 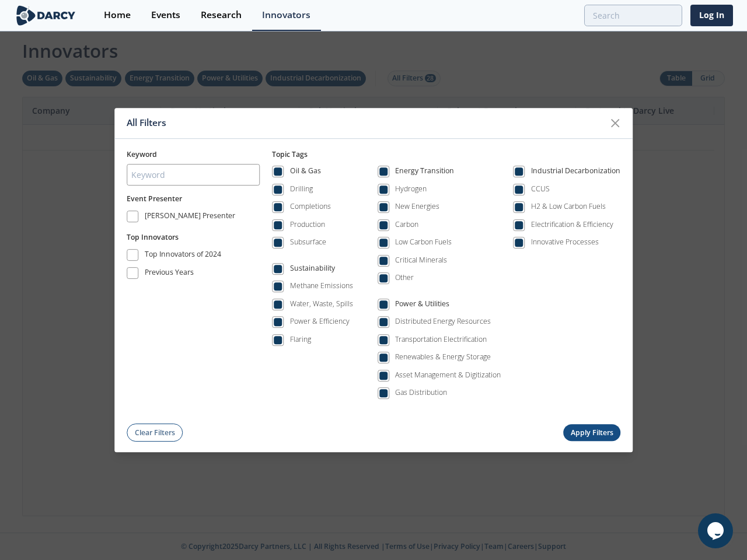 I want to click on img: logo-wide.svg, so click(x=45, y=15).